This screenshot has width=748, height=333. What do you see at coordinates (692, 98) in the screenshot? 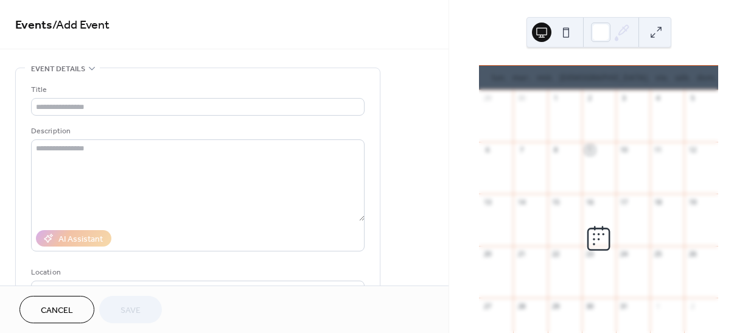
I see `div: 5` at bounding box center [692, 98].